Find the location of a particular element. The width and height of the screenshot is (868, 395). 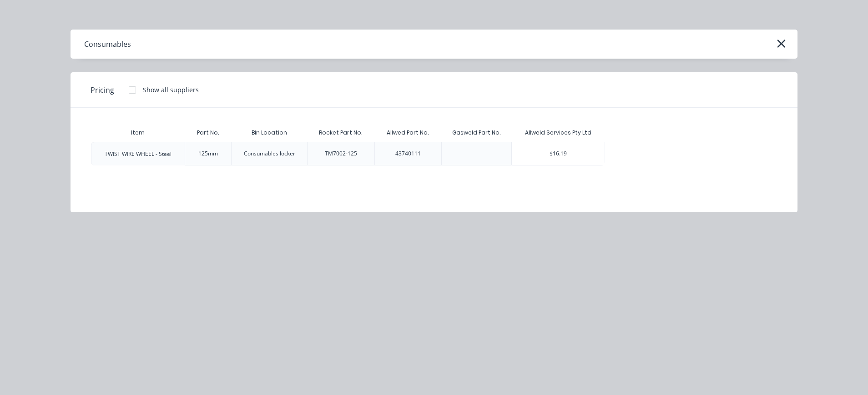

div: $16.19 is located at coordinates (558, 153).